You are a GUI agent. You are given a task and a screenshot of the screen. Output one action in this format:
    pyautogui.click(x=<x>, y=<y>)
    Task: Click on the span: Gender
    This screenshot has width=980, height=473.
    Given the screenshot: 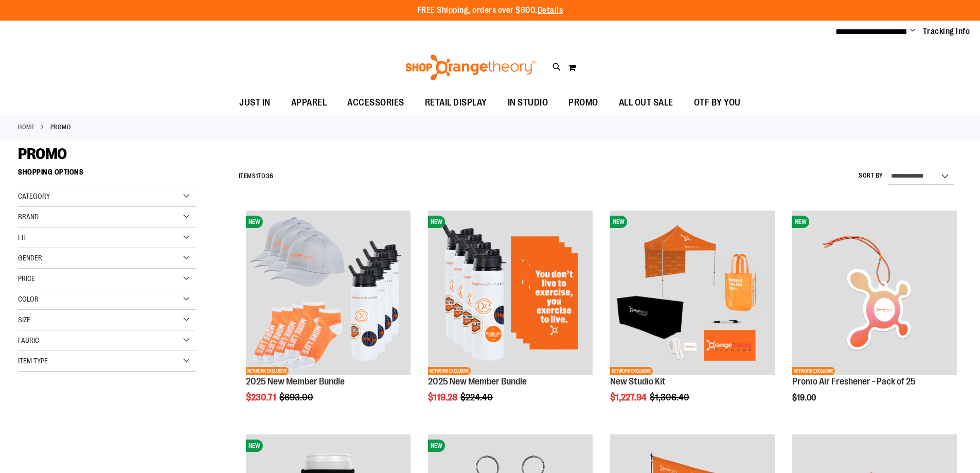 What is the action you would take?
    pyautogui.click(x=30, y=258)
    